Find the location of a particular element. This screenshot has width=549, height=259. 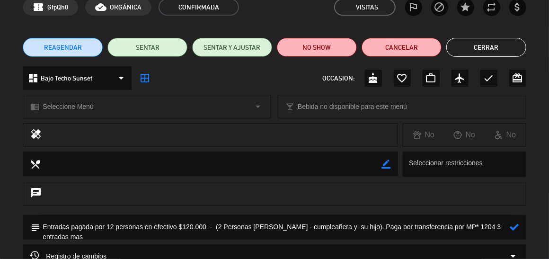

span: ORGÁNICA is located at coordinates (125, 7).